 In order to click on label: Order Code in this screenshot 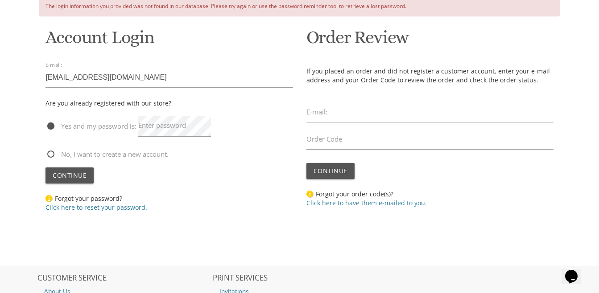, I will do `click(324, 139)`.